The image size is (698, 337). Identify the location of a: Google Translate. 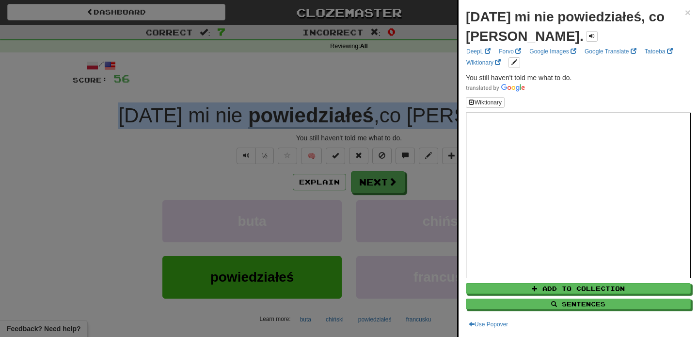
(611, 51).